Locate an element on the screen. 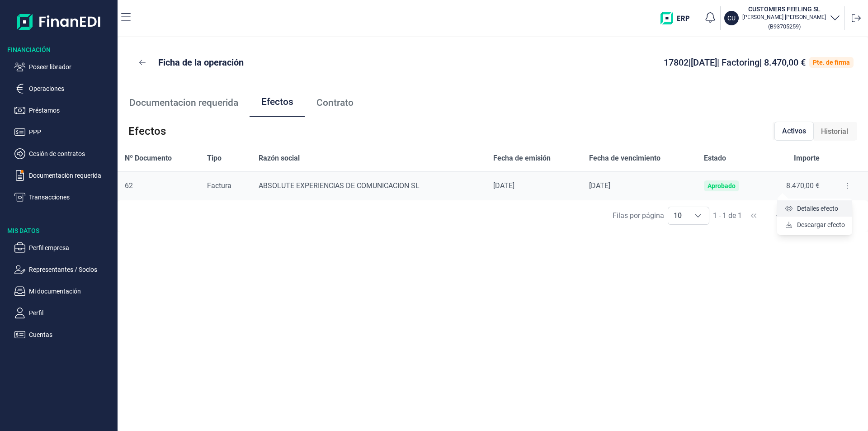  div: ABSOLUTE EXPERIENCIAS DE COMUNICACION SL is located at coordinates (368, 186).